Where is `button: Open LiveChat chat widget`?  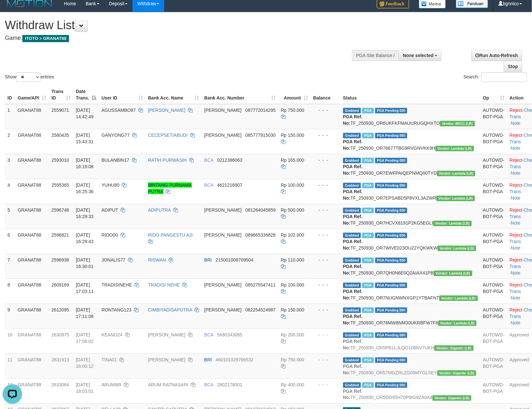 button: Open LiveChat chat widget is located at coordinates (12, 12).